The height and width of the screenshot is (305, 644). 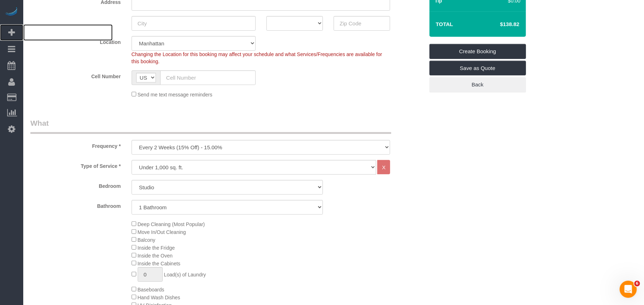 I want to click on label: Location, so click(x=75, y=41).